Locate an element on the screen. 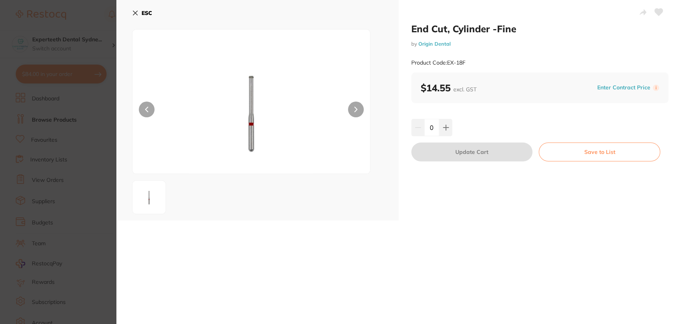 This screenshot has width=681, height=324. button: ESC is located at coordinates (142, 13).